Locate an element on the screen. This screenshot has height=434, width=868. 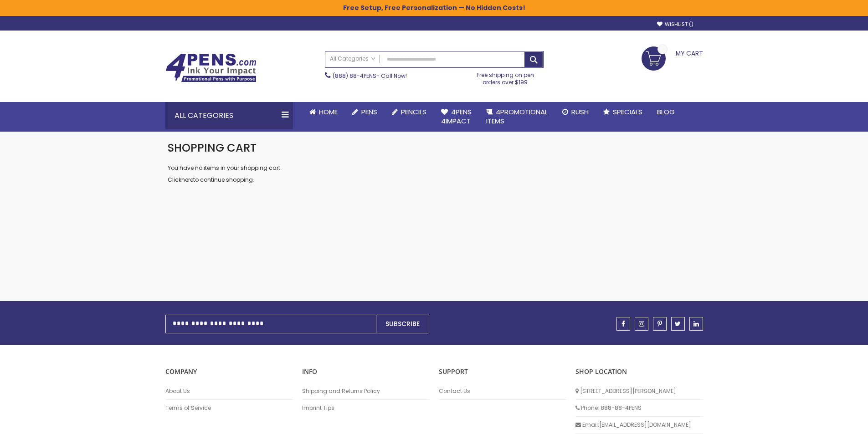
a: 4Pens4impact is located at coordinates (456, 117).